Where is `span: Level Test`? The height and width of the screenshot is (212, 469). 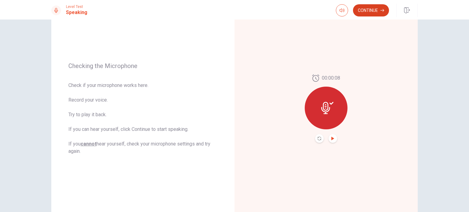
span: Level Test is located at coordinates (77, 7).